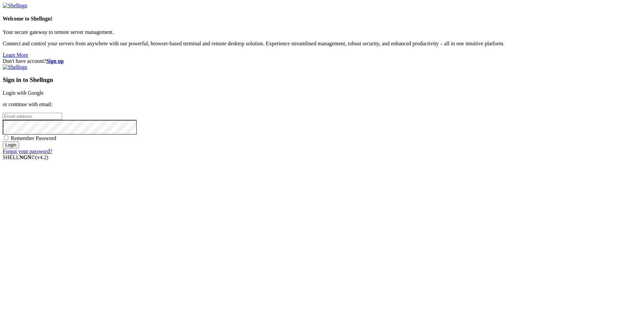 The image size is (644, 320). Describe the element at coordinates (26, 157) in the screenshot. I see `b: NGN` at that location.